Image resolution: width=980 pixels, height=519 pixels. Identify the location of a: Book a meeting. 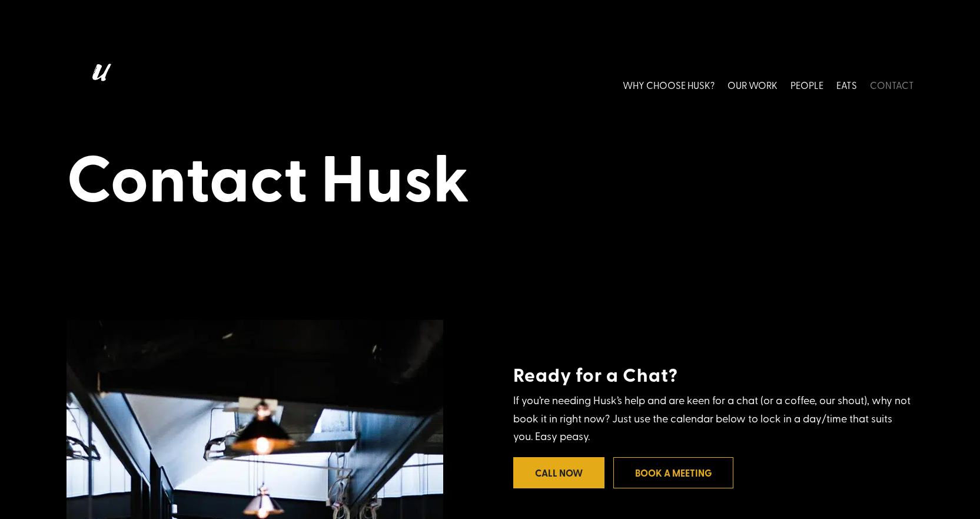
(673, 473).